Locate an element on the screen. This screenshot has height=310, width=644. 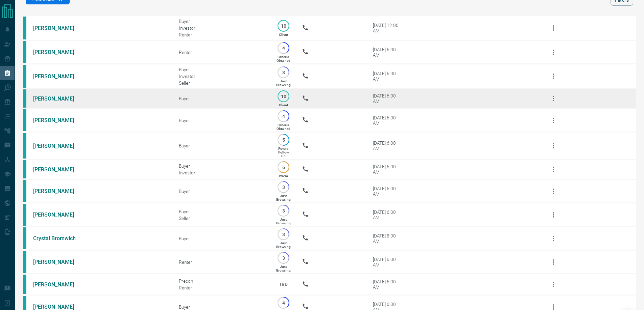
p: Future Follow Up is located at coordinates (283, 152).